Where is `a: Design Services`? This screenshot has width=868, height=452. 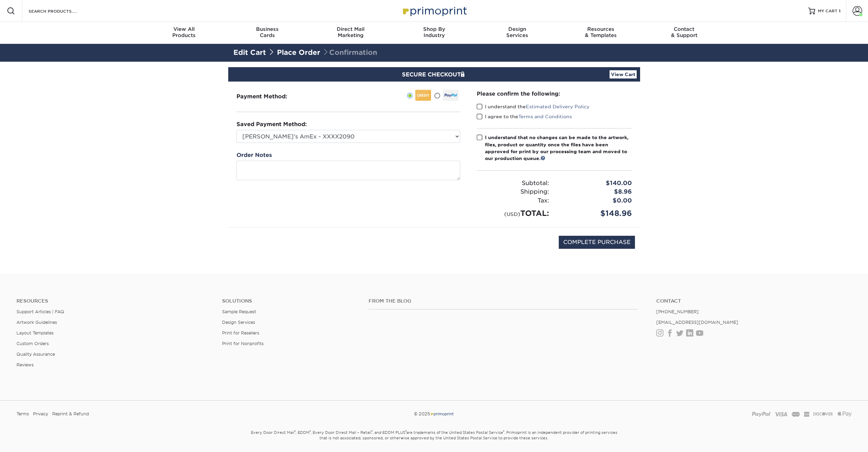 a: Design Services is located at coordinates (238, 322).